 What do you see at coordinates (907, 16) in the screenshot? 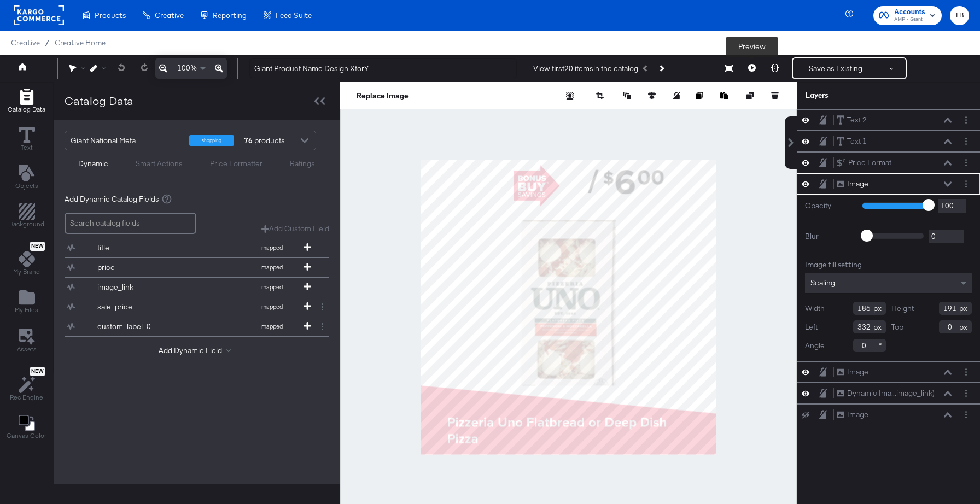
I see `button: AccountsAMP - Giant` at bounding box center [907, 16].